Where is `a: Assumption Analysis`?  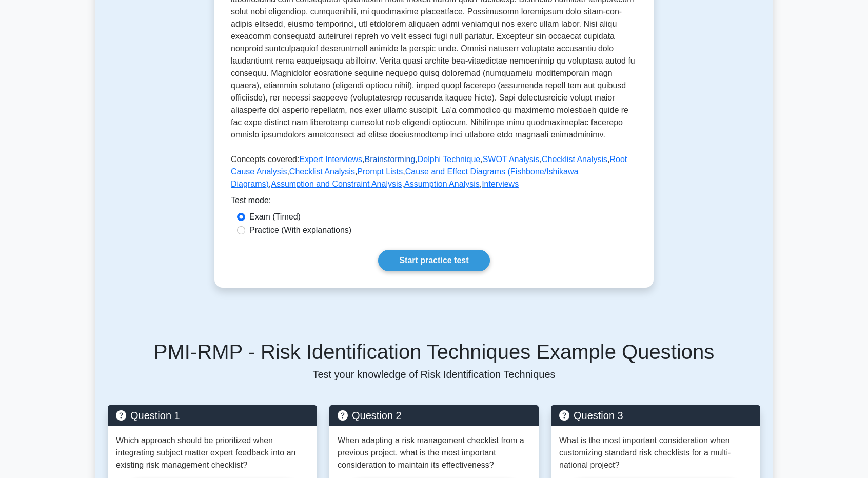
a: Assumption Analysis is located at coordinates (441, 184).